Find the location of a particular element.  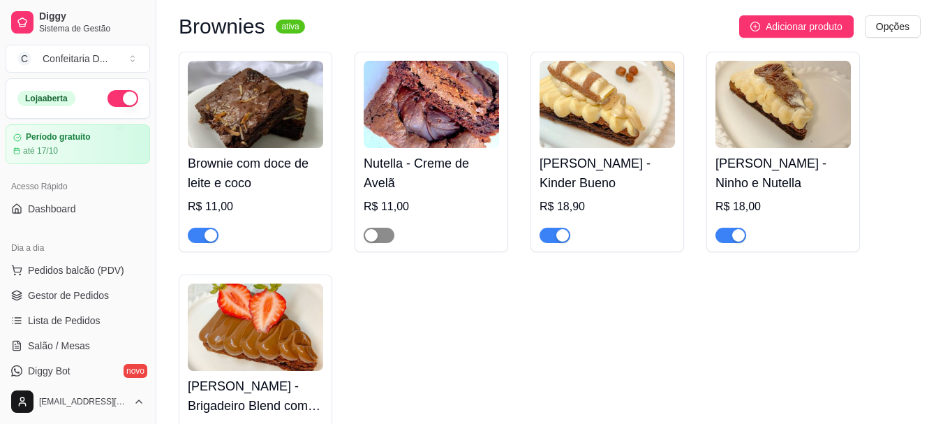

span: Gestor de Pedidos is located at coordinates (68, 295).